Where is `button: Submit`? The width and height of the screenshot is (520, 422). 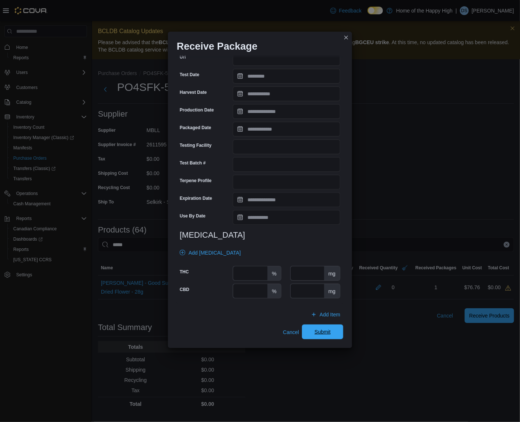
button: Submit is located at coordinates (323, 332).